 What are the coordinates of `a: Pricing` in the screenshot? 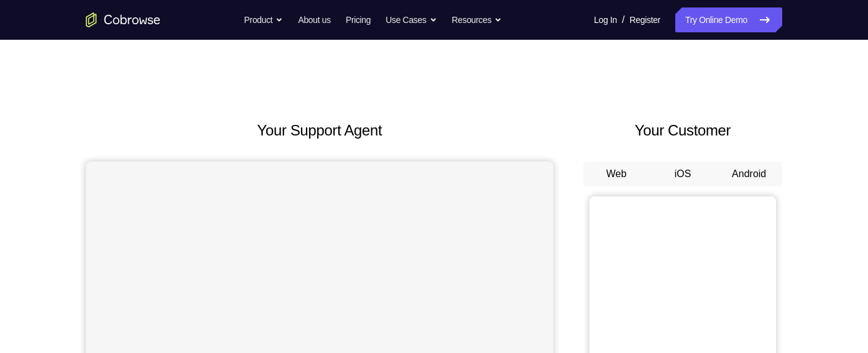 It's located at (358, 20).